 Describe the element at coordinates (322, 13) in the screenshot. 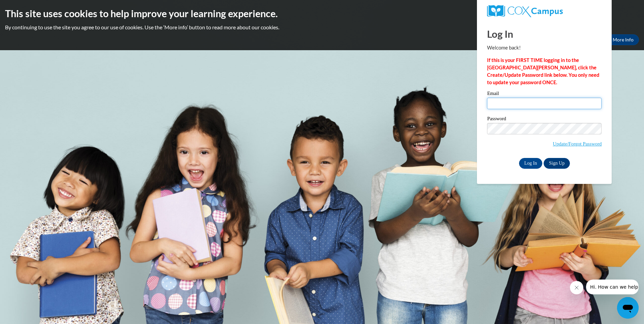

I see `h2: This site uses cookies to help improve your learning experience.` at that location.